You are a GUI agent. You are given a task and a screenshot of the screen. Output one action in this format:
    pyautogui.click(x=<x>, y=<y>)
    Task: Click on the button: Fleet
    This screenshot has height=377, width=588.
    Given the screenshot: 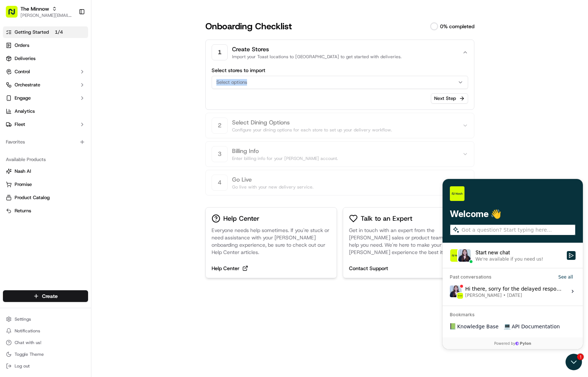 What is the action you would take?
    pyautogui.click(x=45, y=124)
    